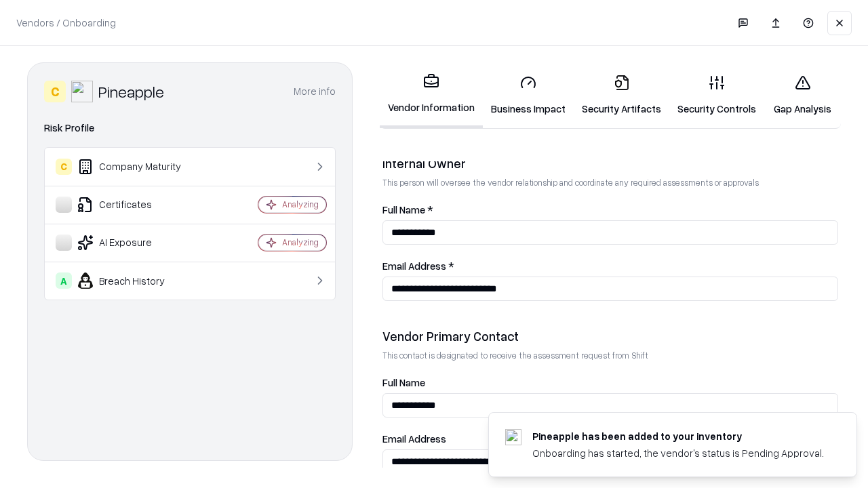 This screenshot has height=488, width=868. I want to click on div: Onboarding has started, the vendor's status is Pending Approval., so click(678, 452).